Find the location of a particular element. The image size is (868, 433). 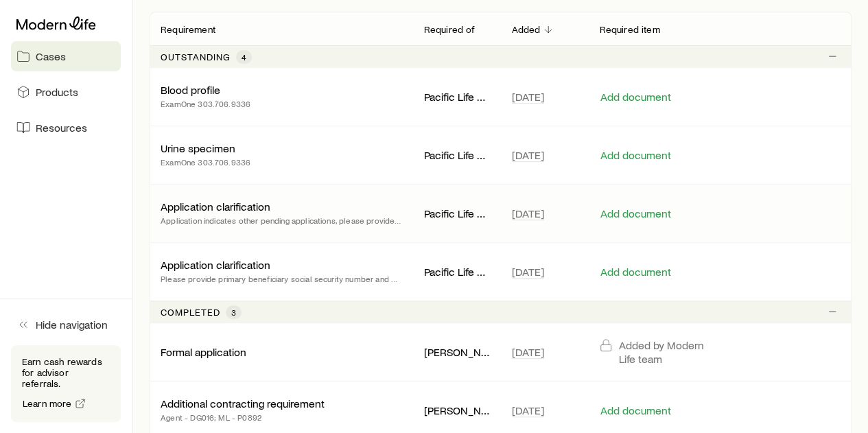

span: Hide navigation is located at coordinates (72, 325).